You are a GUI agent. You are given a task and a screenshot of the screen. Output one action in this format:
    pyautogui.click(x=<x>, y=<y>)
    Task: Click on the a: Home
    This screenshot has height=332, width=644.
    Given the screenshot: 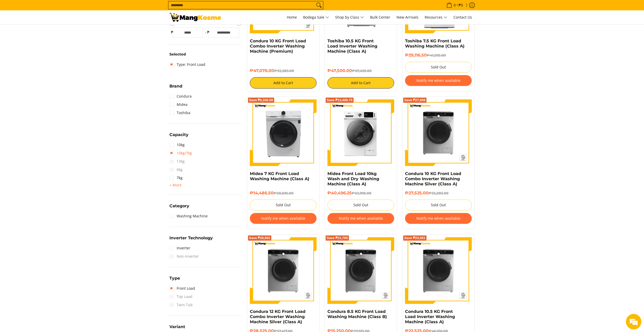 What is the action you would take?
    pyautogui.click(x=292, y=17)
    